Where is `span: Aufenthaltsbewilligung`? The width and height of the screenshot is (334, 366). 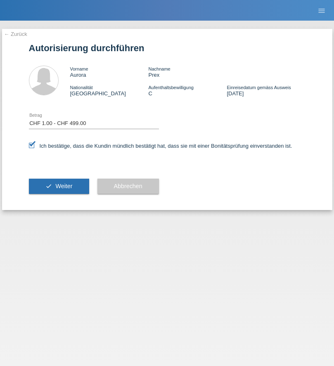 span: Aufenthaltsbewilligung is located at coordinates (170, 87).